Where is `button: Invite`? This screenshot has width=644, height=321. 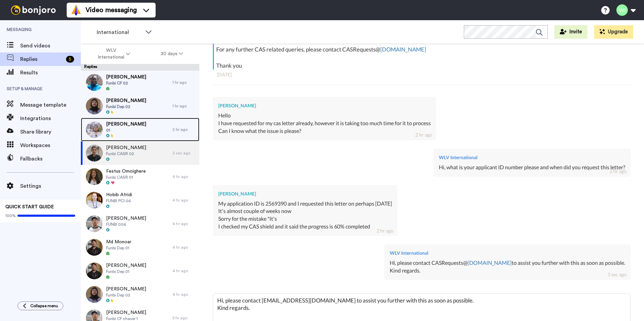 button: Invite is located at coordinates (572, 32).